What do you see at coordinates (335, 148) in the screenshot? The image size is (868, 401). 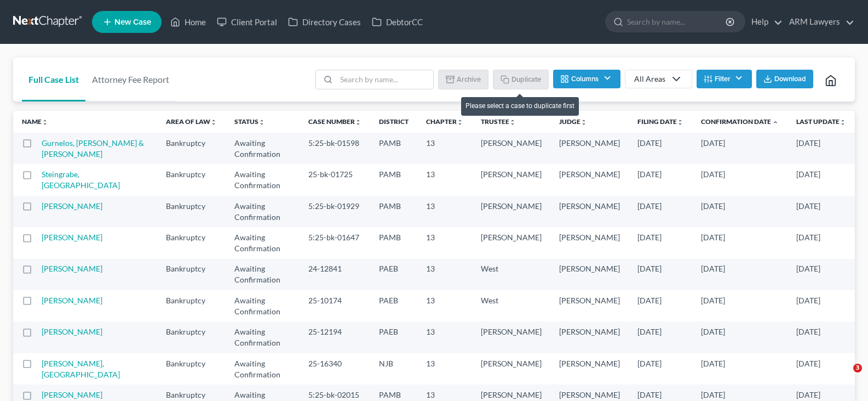 I see `td: 5:25-bk-01598` at bounding box center [335, 148].